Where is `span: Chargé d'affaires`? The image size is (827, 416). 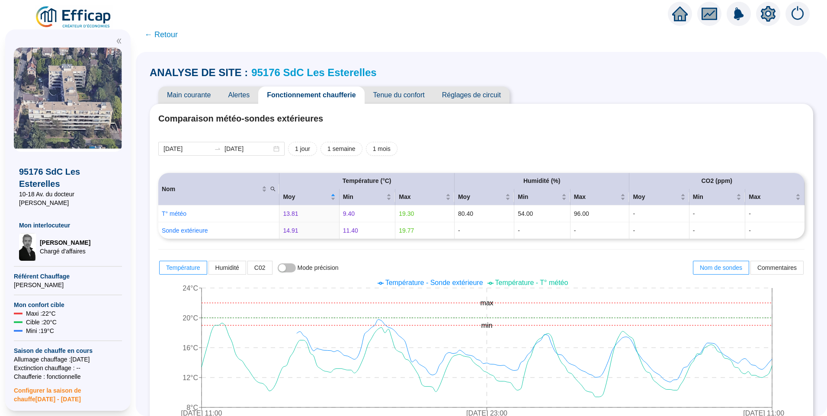
span: Chargé d'affaires is located at coordinates (65, 251).